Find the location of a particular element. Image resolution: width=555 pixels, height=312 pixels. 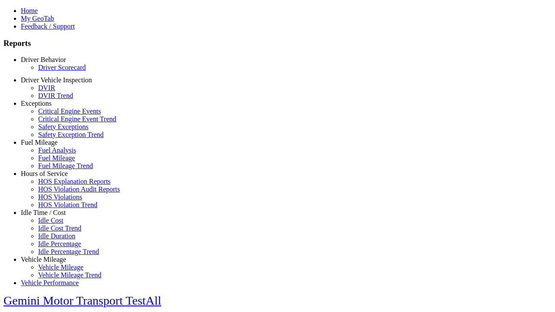

a: Hours of Service is located at coordinates (44, 173).